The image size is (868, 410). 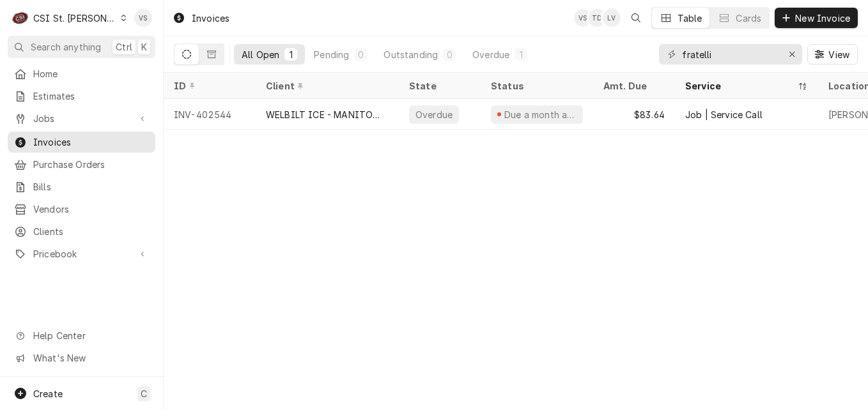 What do you see at coordinates (689, 18) in the screenshot?
I see `div: Table` at bounding box center [689, 18].